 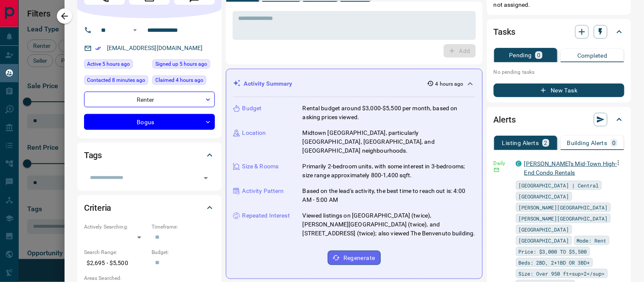 I want to click on span: Beds: 2BD, 2+1BD OR 3BD+, so click(x=554, y=263).